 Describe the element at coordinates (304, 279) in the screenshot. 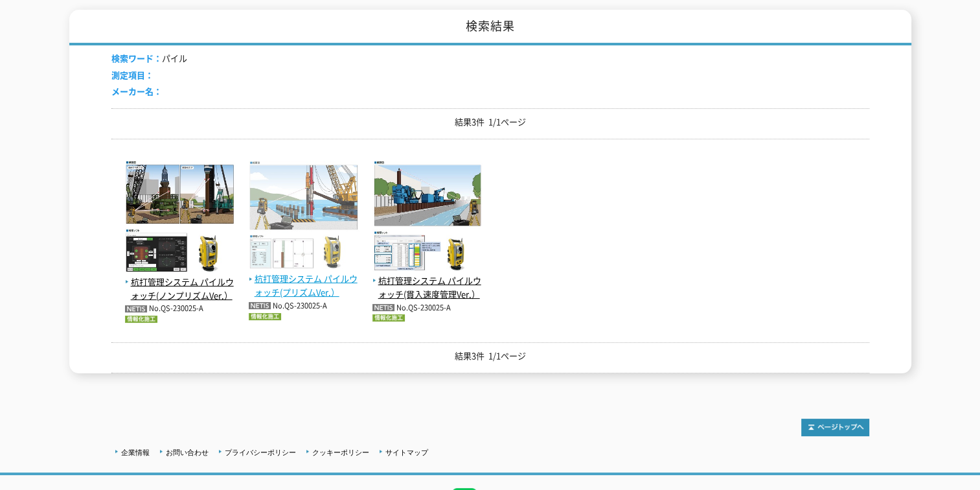

I see `a: 杭打管理システム パイルウォッチ(プリズムVer.）` at that location.